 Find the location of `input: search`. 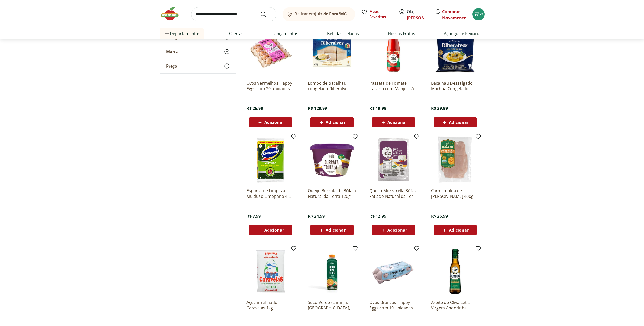

input: search is located at coordinates (234, 14).